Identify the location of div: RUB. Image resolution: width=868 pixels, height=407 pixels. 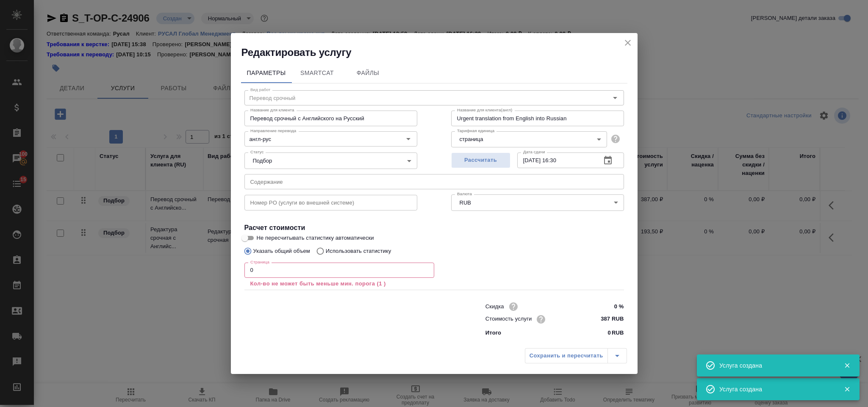
(537, 202).